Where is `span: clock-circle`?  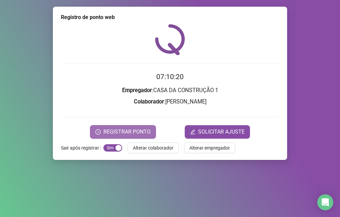 span: clock-circle is located at coordinates (98, 132).